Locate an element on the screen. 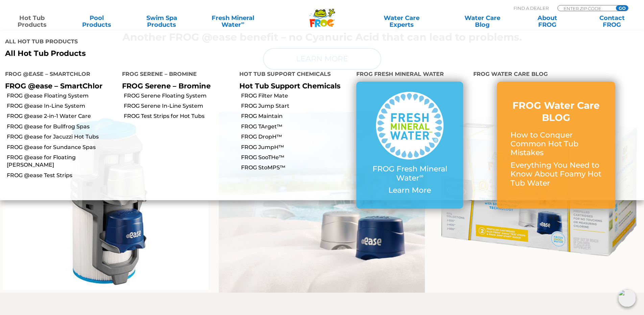 Image resolution: width=644 pixels, height=315 pixels. a: FROG @ease 2-in-1 Water Care is located at coordinates (62, 116).